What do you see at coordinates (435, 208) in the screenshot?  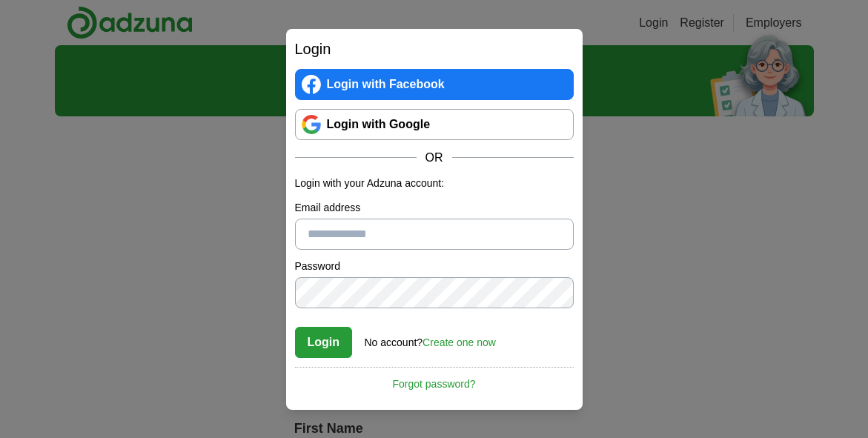 I see `label: Email address` at bounding box center [435, 208].